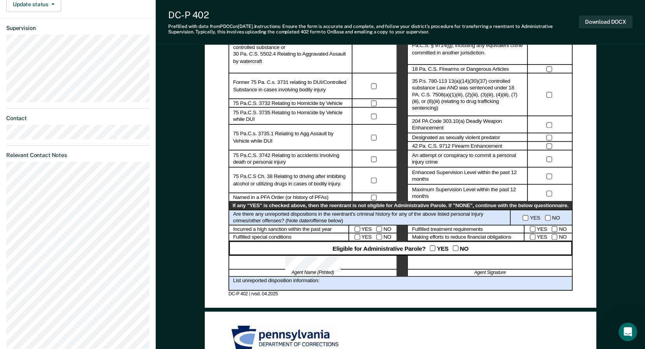 The height and width of the screenshot is (349, 645). I want to click on div: Are there any unreported dispositions in the reentrant's criminal history for any of the above li..., so click(369, 218).